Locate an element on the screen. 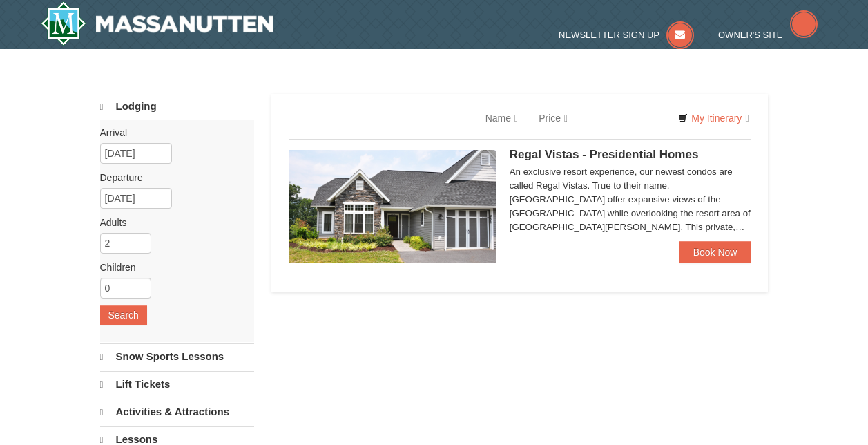  span: Newsletter Sign Up is located at coordinates (609, 34).